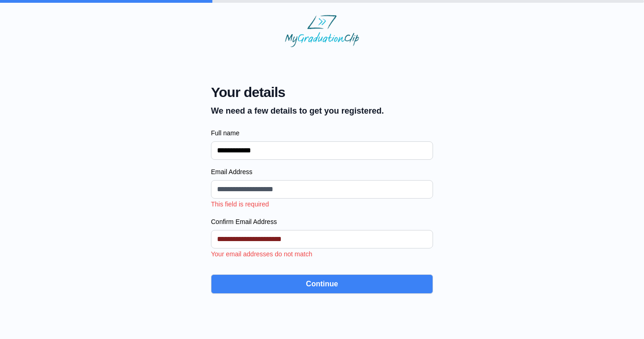  What do you see at coordinates (322, 222) in the screenshot?
I see `label: Confirm Email Address` at bounding box center [322, 222].